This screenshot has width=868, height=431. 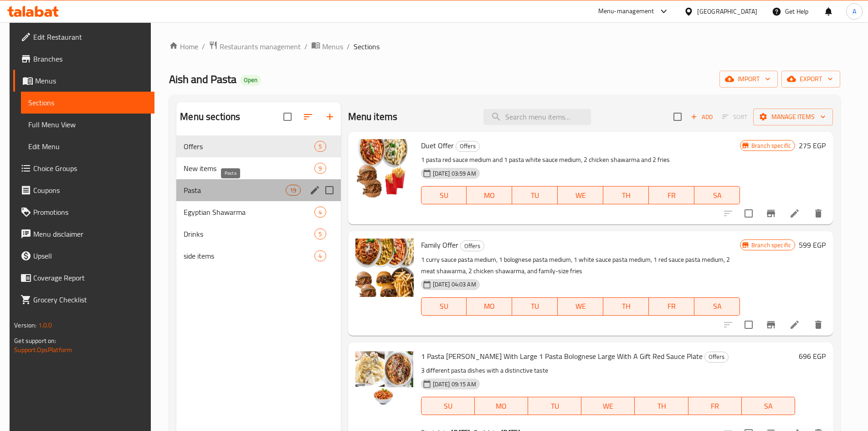 What do you see at coordinates (258, 168) in the screenshot?
I see `div: New items9` at bounding box center [258, 168].